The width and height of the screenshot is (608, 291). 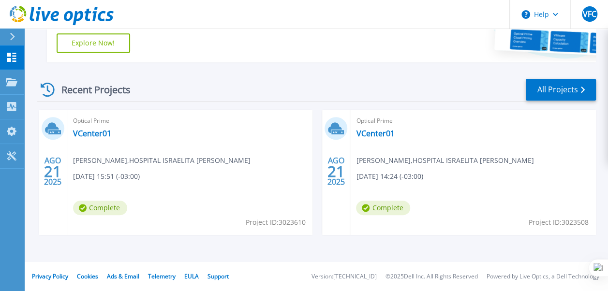 I want to click on a: Cookies, so click(x=88, y=276).